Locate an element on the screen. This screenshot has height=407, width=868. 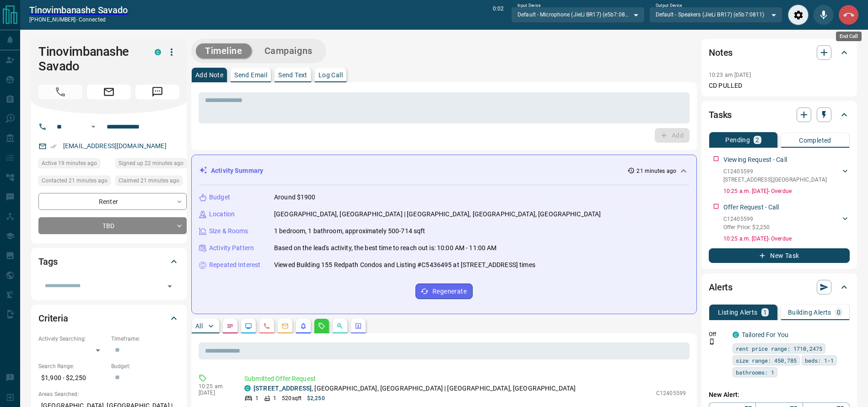
p: Listing Alerts is located at coordinates (738, 312).